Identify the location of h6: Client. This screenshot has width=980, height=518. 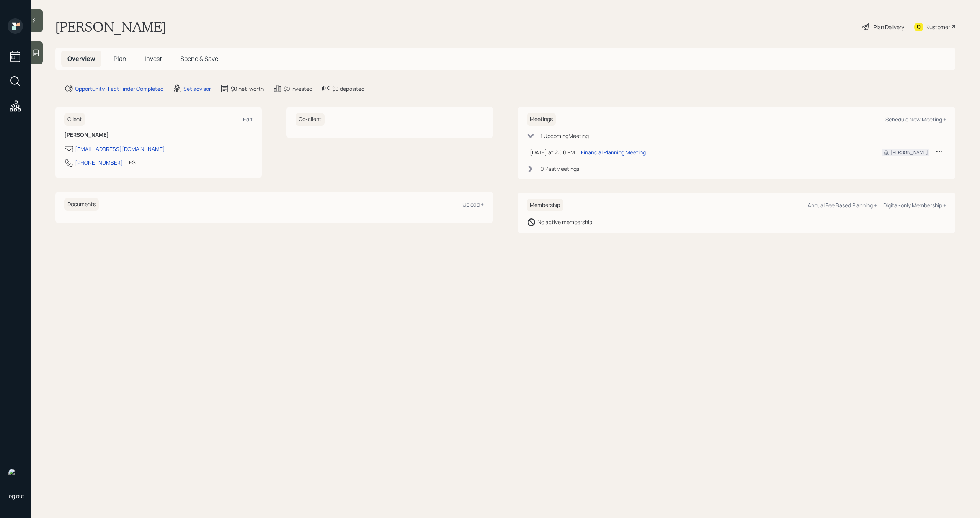
(75, 119).